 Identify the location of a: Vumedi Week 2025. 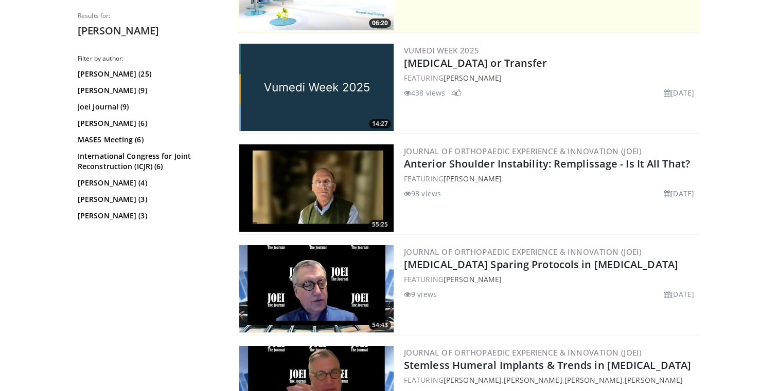
(441, 50).